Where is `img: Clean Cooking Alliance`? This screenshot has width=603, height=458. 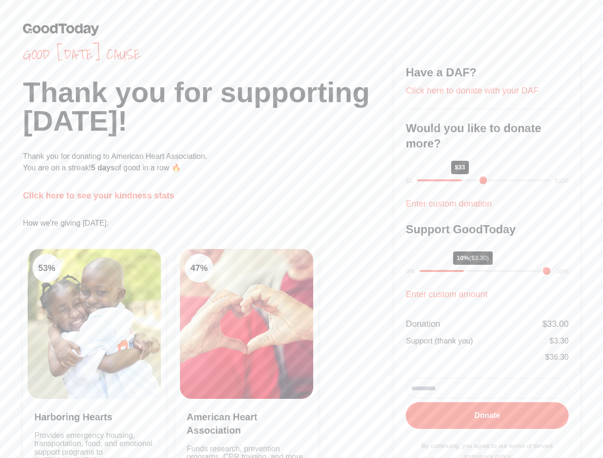
img: Clean Cooking Alliance is located at coordinates (246, 324).